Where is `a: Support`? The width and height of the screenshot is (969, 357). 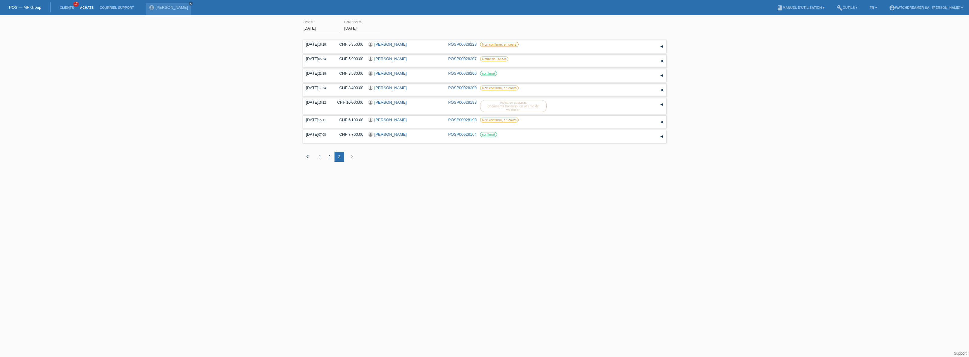 a: Support is located at coordinates (960, 354).